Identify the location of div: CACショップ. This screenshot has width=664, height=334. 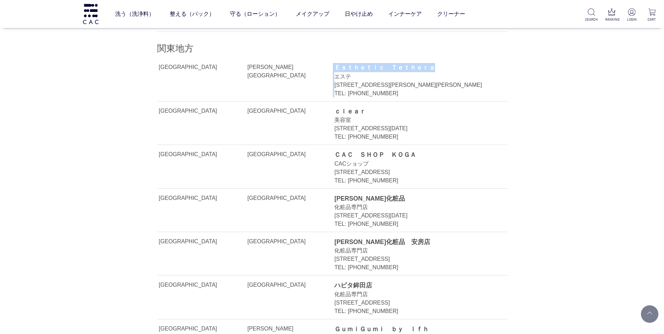
(412, 164).